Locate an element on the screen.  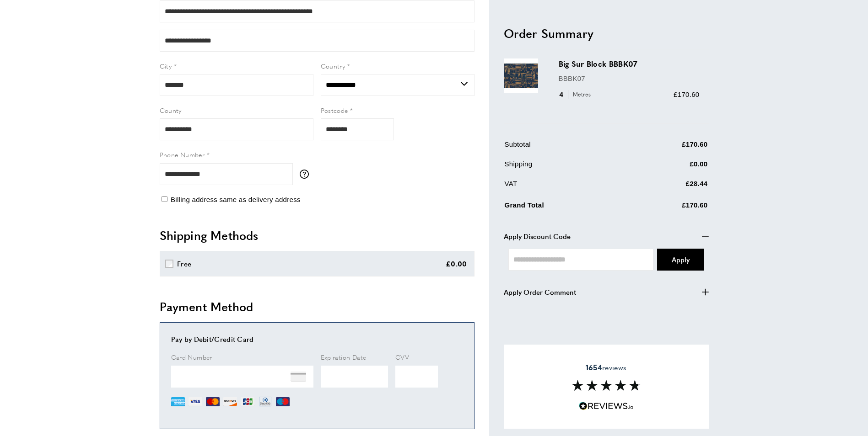
img: DI.webp is located at coordinates (230, 402).